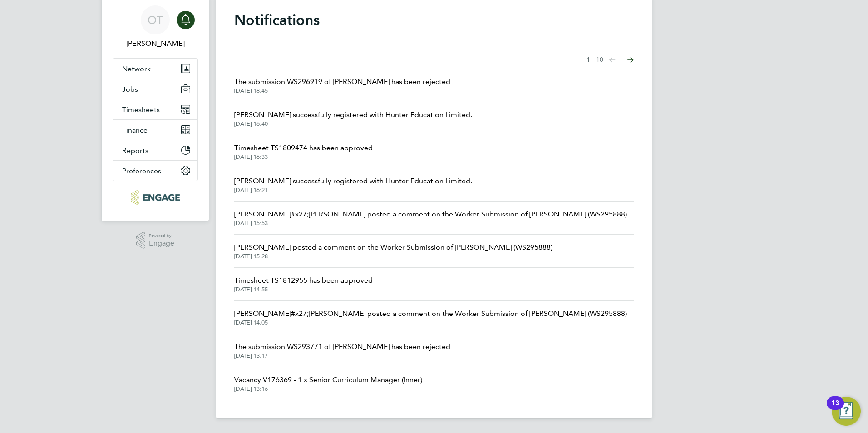  Describe the element at coordinates (141, 109) in the screenshot. I see `span: Timesheets` at that location.